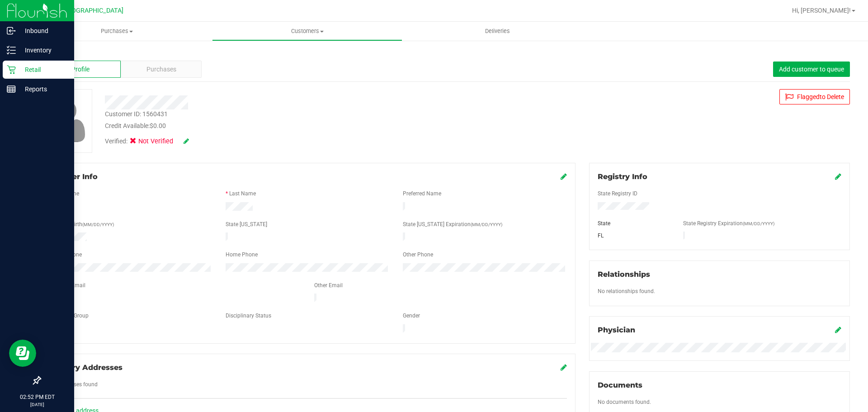  Describe the element at coordinates (307, 31) in the screenshot. I see `a: Customers` at that location.